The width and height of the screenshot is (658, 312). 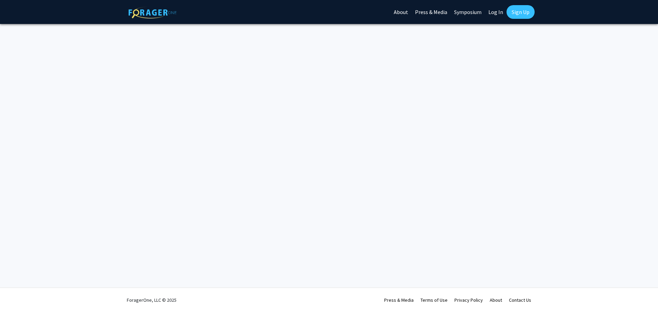 What do you see at coordinates (496, 300) in the screenshot?
I see `a: About` at bounding box center [496, 300].